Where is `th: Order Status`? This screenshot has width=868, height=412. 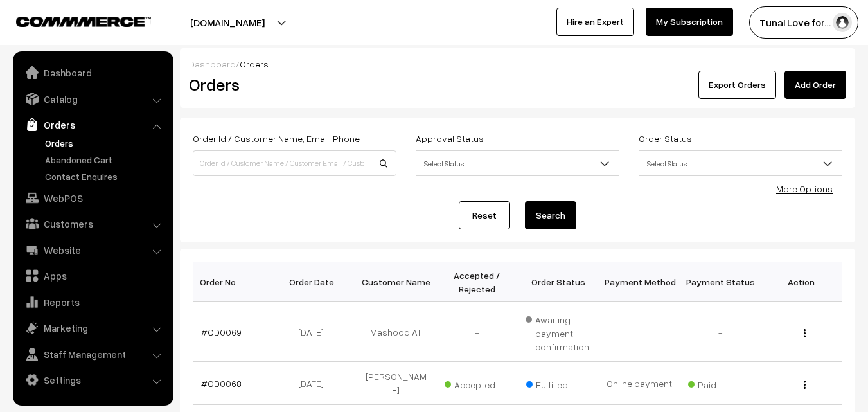 th: Order Status is located at coordinates (559, 282).